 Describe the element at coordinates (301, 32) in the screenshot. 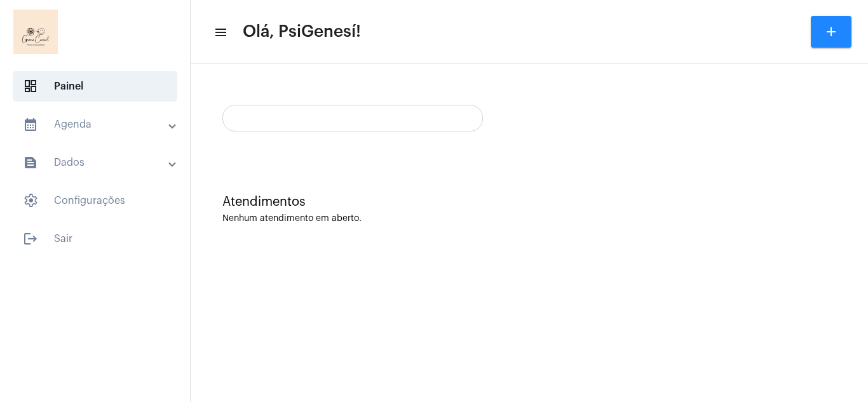

I see `span: Olá, PsiGenesí!` at that location.